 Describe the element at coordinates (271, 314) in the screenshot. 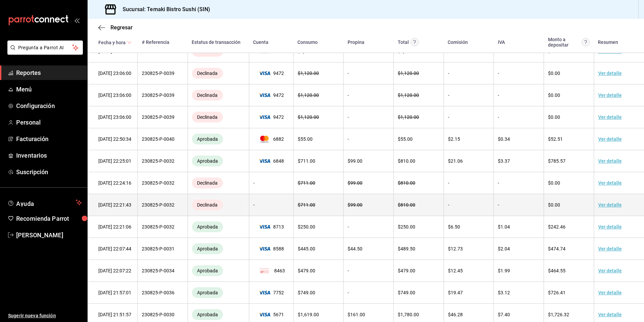

I see `span: 5671` at that location.